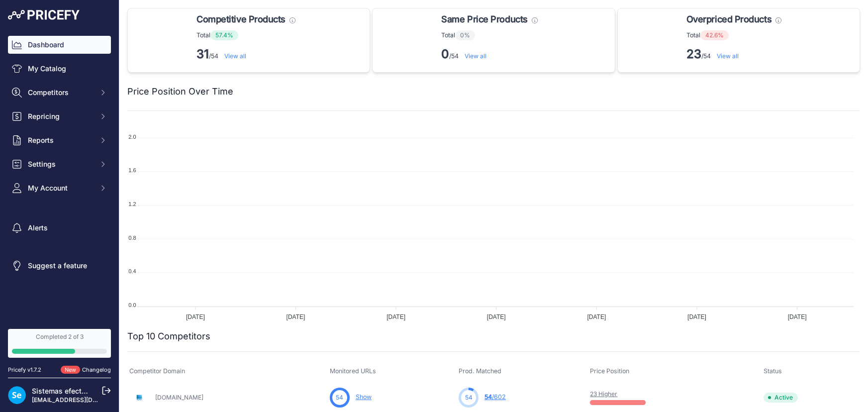  I want to click on span: 42.6%, so click(714, 35).